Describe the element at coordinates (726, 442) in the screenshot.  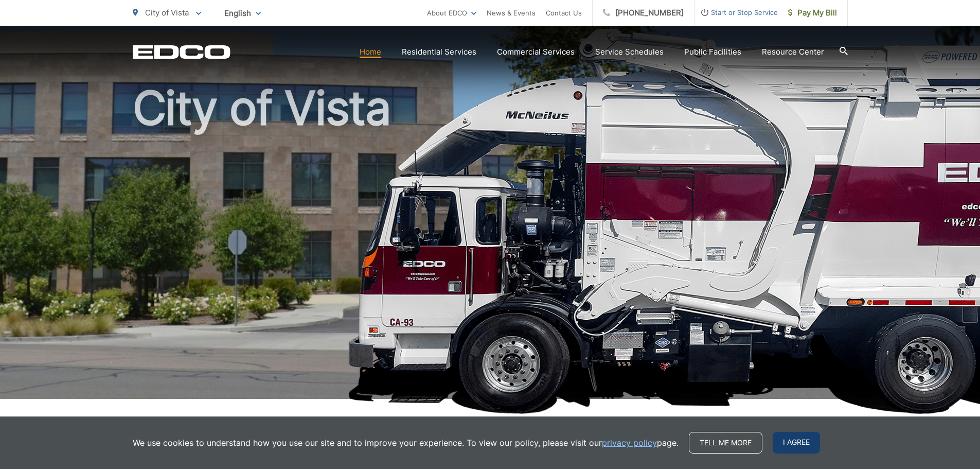
I see `a: Tell me more` at that location.